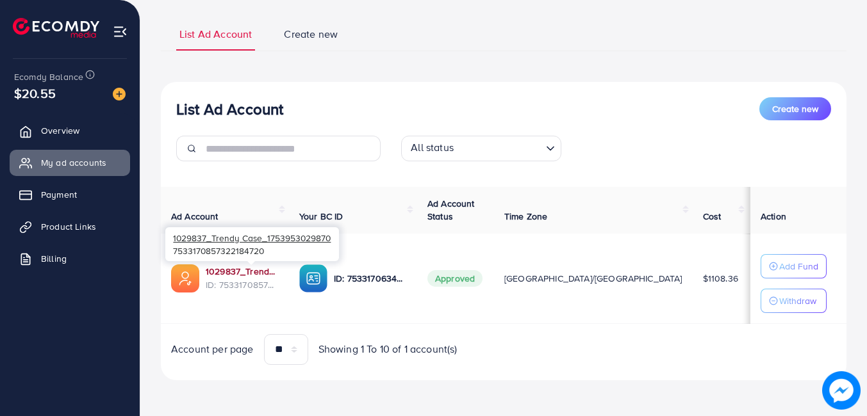  What do you see at coordinates (712, 216) in the screenshot?
I see `span: Cost` at bounding box center [712, 216].